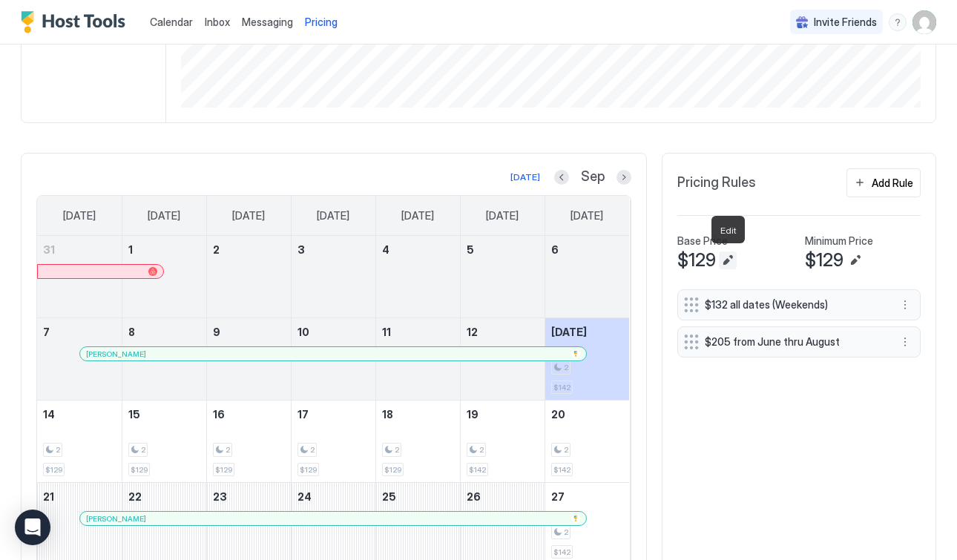  Describe the element at coordinates (301, 249) in the screenshot. I see `span: 3` at that location.